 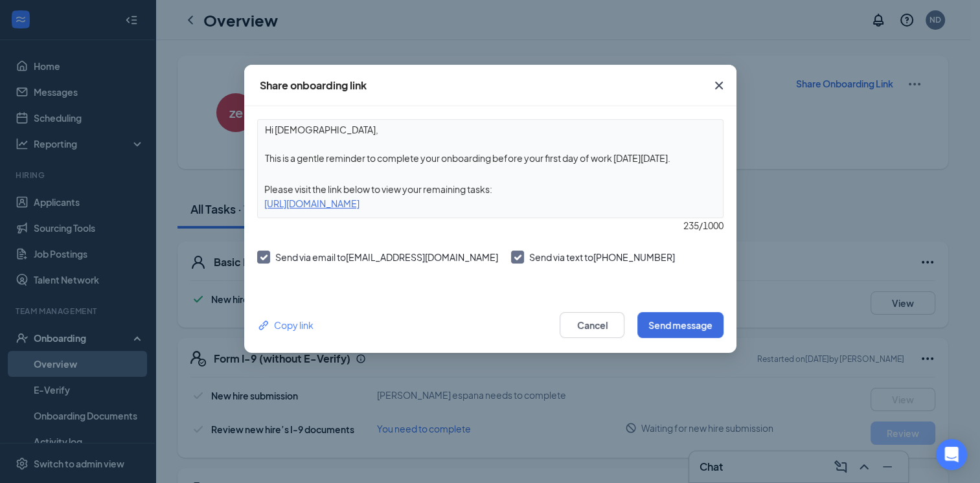 I want to click on div: Copy link, so click(x=285, y=325).